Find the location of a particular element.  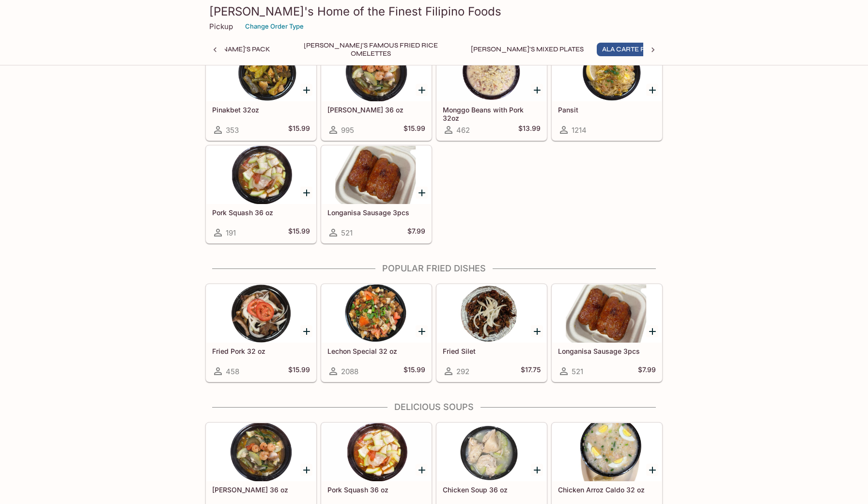

button: Change Order Type is located at coordinates (274, 26).